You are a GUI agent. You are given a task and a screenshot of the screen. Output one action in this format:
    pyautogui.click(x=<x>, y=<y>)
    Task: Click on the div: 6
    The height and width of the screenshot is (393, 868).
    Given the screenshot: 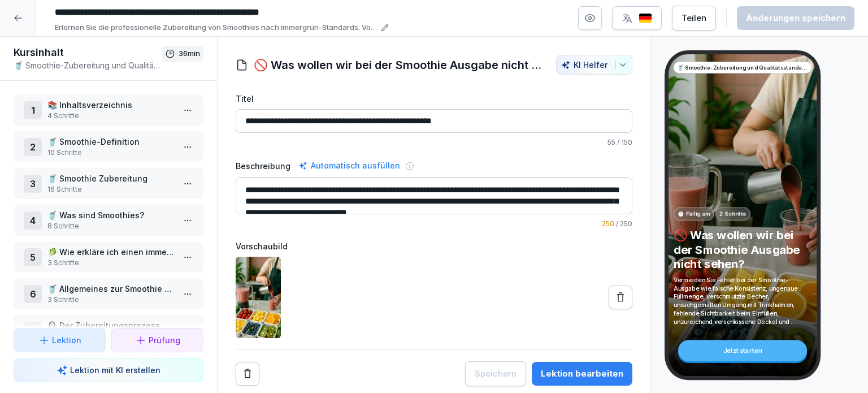 What is the action you would take?
    pyautogui.click(x=33, y=294)
    